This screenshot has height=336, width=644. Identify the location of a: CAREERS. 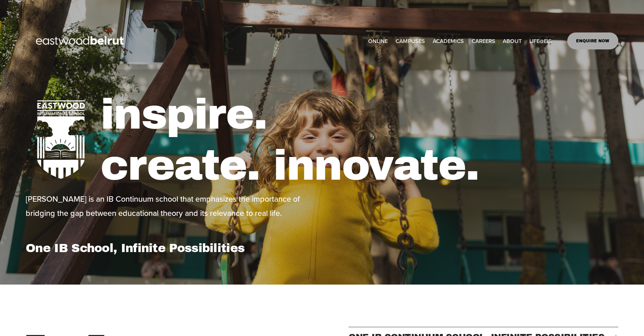
(483, 41).